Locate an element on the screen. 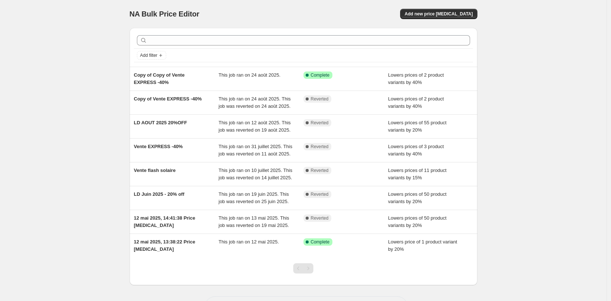 This screenshot has height=301, width=611. span: This job ran on 12 mai 2025. is located at coordinates (249, 241).